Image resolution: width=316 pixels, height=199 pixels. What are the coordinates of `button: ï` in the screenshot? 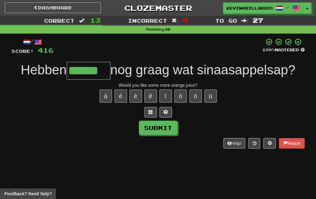 It's located at (165, 96).